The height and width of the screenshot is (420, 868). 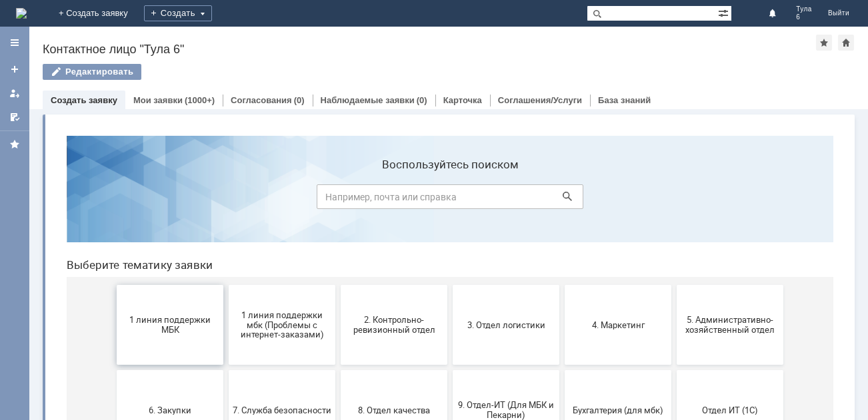 What do you see at coordinates (674, 200) in the screenshot?
I see `span: 5. Административно-хозяйственный отдел` at bounding box center [674, 200].